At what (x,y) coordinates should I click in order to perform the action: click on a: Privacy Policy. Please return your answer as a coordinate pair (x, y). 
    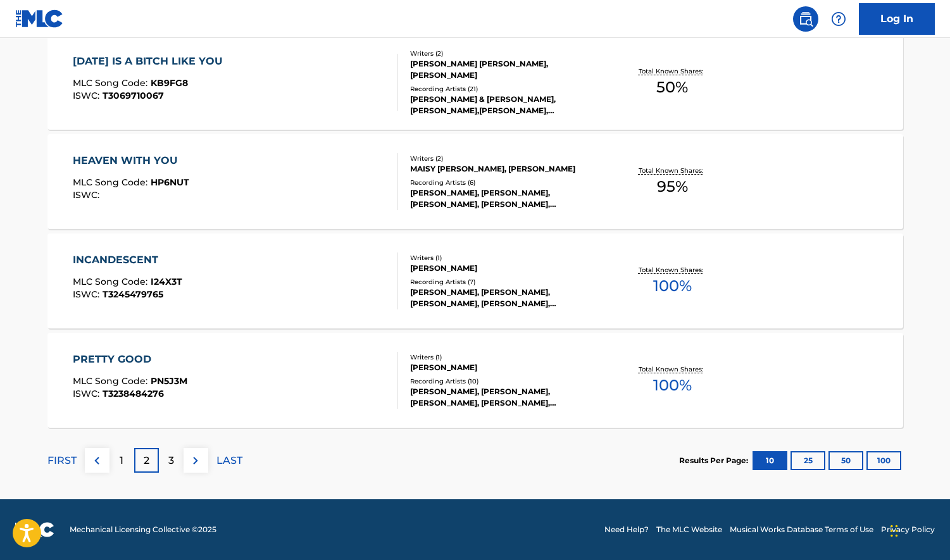
    Looking at the image, I should click on (908, 530).